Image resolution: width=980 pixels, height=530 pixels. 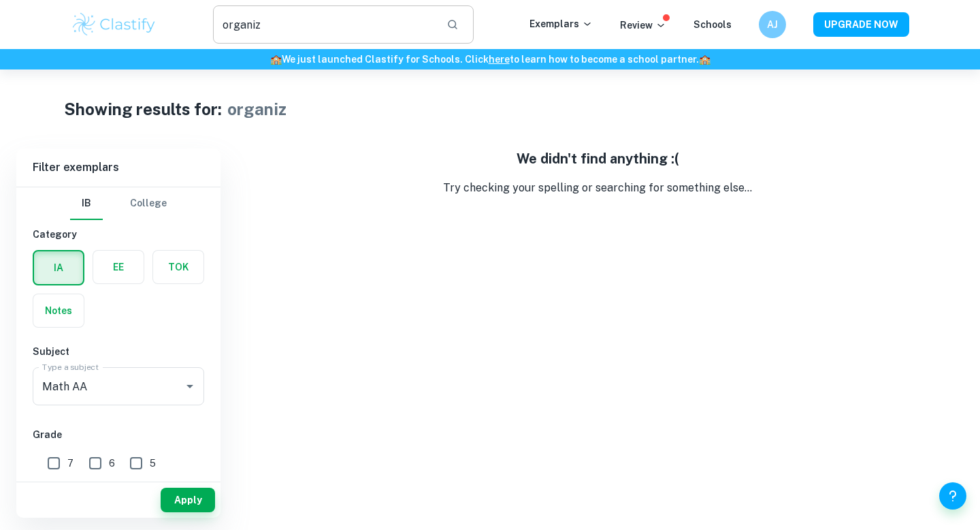 I want to click on button: Notes, so click(x=58, y=311).